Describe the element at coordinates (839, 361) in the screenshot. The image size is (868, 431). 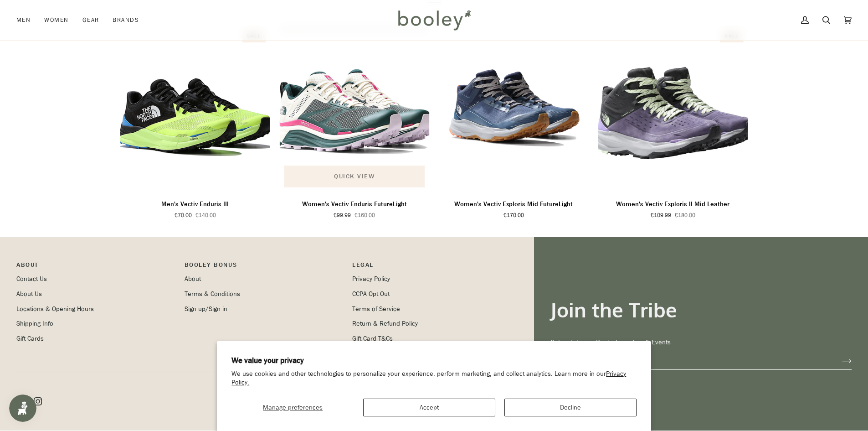
I see `button: Join` at that location.